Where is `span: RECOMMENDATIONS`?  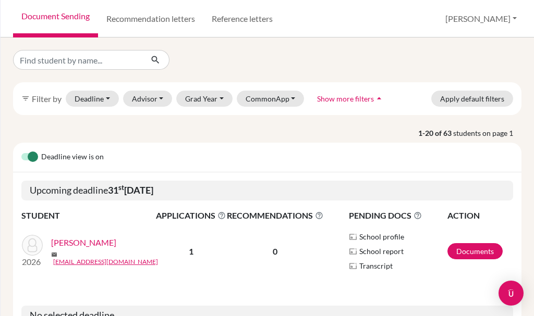 span: RECOMMENDATIONS is located at coordinates (275, 216).